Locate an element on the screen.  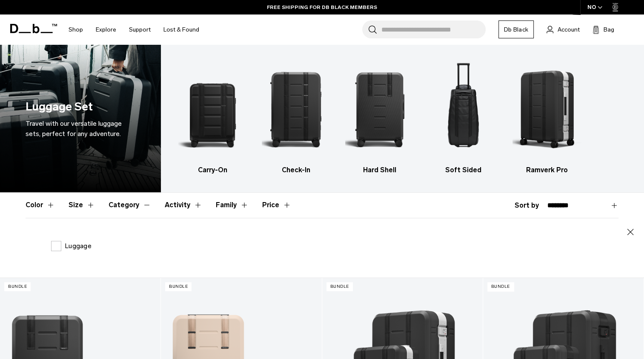
a: Db Carry-On is located at coordinates (212, 116).